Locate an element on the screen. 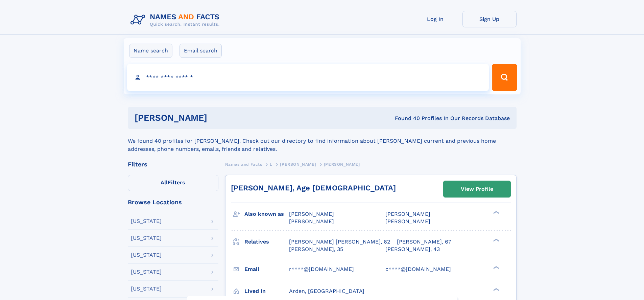  div: Filters is located at coordinates (173, 165).